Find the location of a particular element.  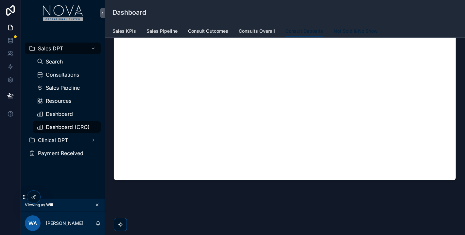

h1: Dashboard is located at coordinates (129, 12).